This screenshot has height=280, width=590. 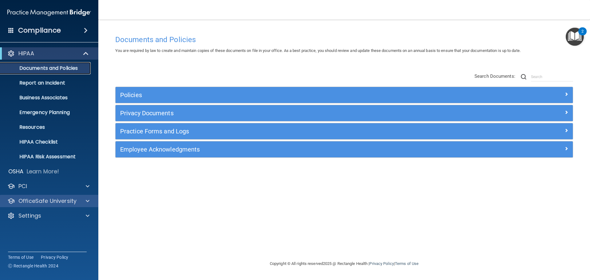 I want to click on p: Settings, so click(x=30, y=216).